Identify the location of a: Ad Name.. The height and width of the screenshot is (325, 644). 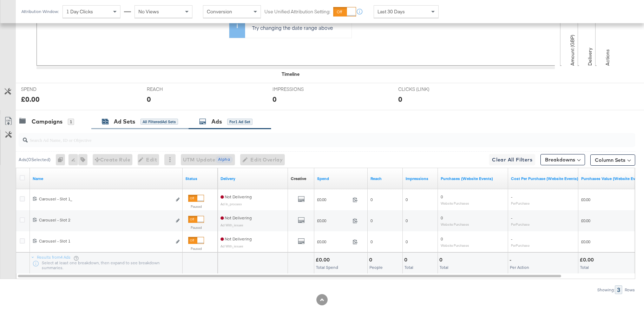
(106, 178).